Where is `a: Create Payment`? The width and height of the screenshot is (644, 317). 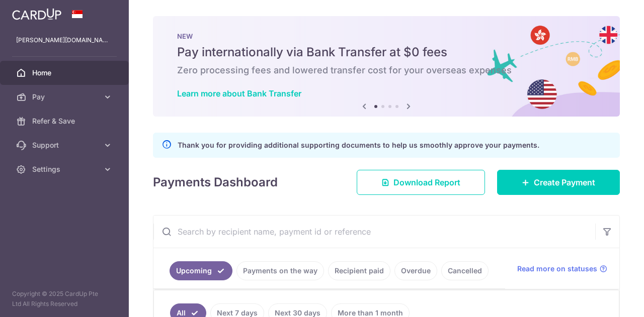 a: Create Payment is located at coordinates (558, 183).